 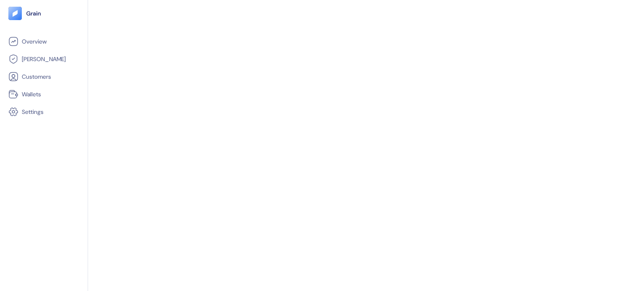 I want to click on a: Overview, so click(x=44, y=42).